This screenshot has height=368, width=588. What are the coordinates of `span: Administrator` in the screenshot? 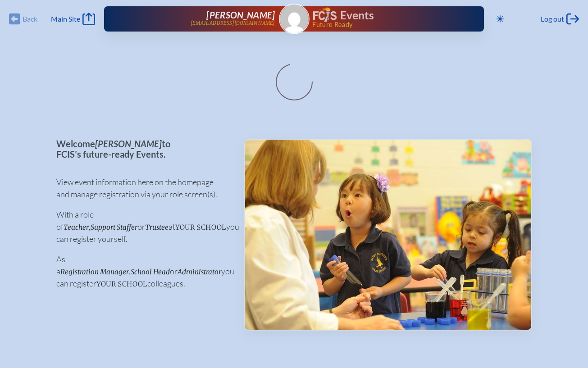 It's located at (199, 272).